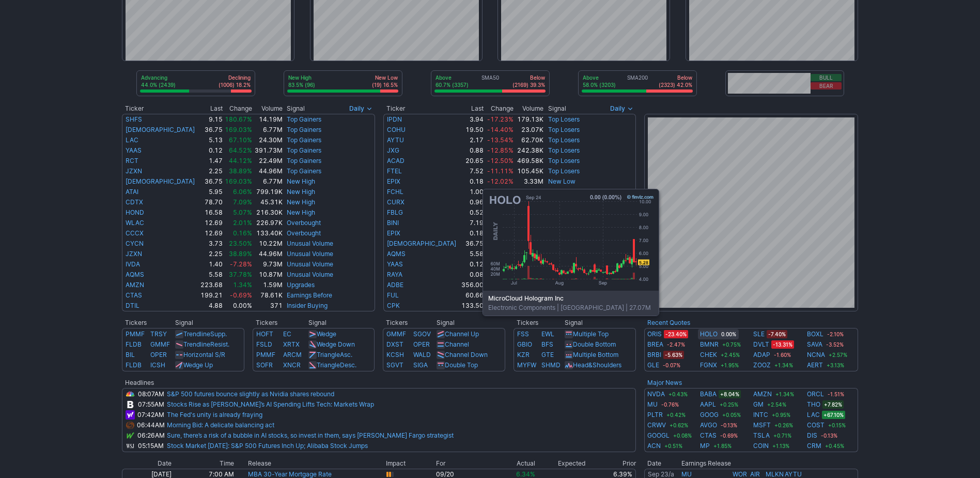  What do you see at coordinates (159, 334) in the screenshot?
I see `a: TRSY` at bounding box center [159, 334].